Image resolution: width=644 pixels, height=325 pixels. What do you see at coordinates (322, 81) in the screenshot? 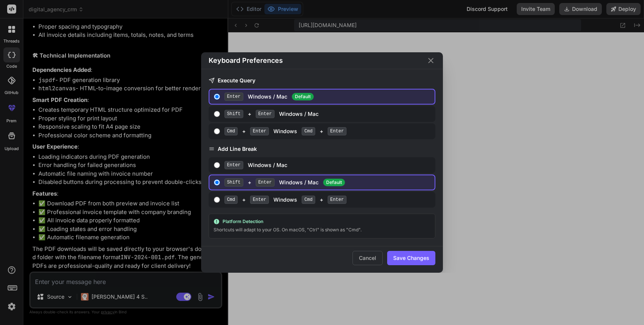
I see `h3: Execute Query` at bounding box center [322, 81].